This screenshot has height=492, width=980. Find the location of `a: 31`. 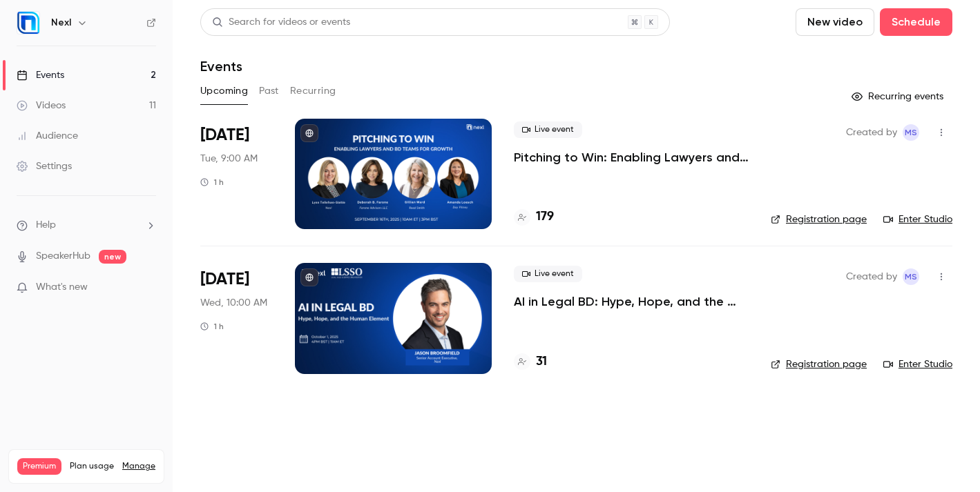

a: 31 is located at coordinates (530, 362).